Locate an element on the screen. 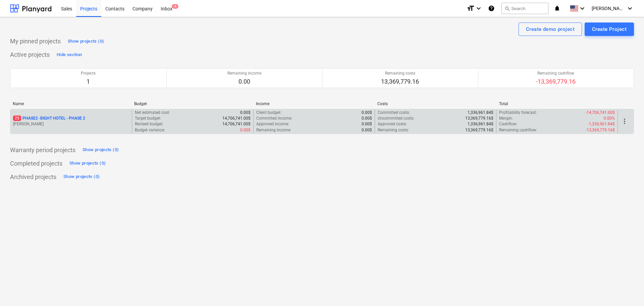 Image resolution: width=644 pixels, height=306 pixels. p: Committed costs : is located at coordinates (394, 112).